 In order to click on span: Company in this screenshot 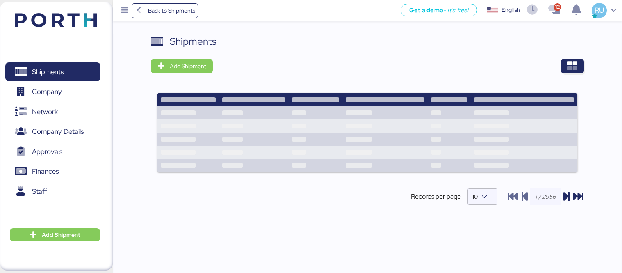, I will do `click(47, 91)`.